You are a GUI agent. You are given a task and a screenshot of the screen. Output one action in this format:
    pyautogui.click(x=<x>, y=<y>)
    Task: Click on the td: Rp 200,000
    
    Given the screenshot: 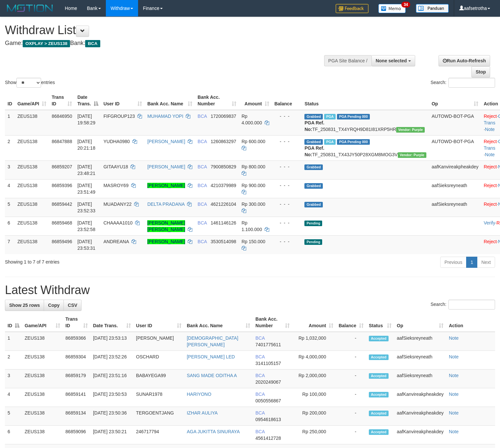 What is the action you would take?
    pyautogui.click(x=314, y=416)
    